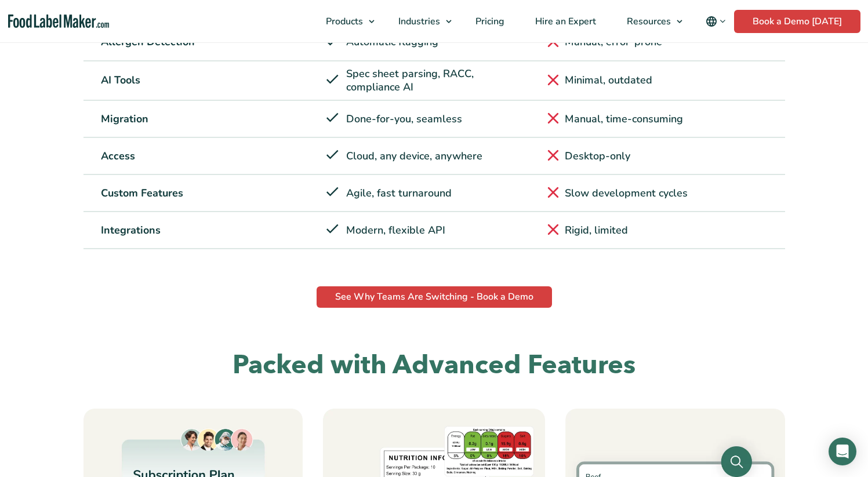 The image size is (868, 477). What do you see at coordinates (130, 230) in the screenshot?
I see `span: Integrations` at bounding box center [130, 230].